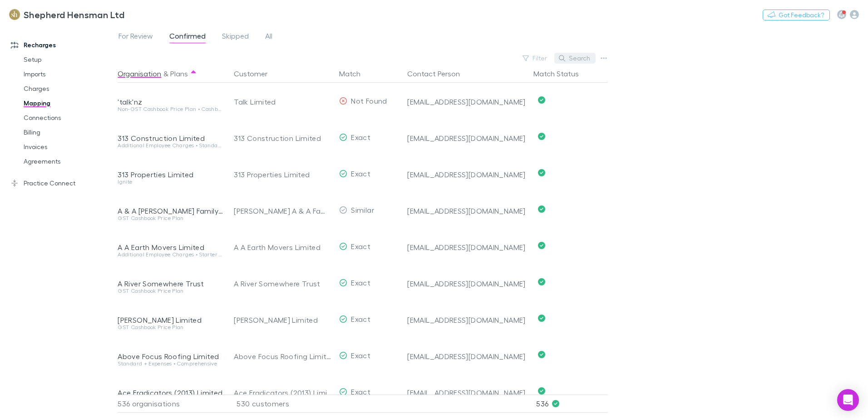 This screenshot has height=420, width=868. What do you see at coordinates (68, 74) in the screenshot?
I see `a: Imports` at bounding box center [68, 74].